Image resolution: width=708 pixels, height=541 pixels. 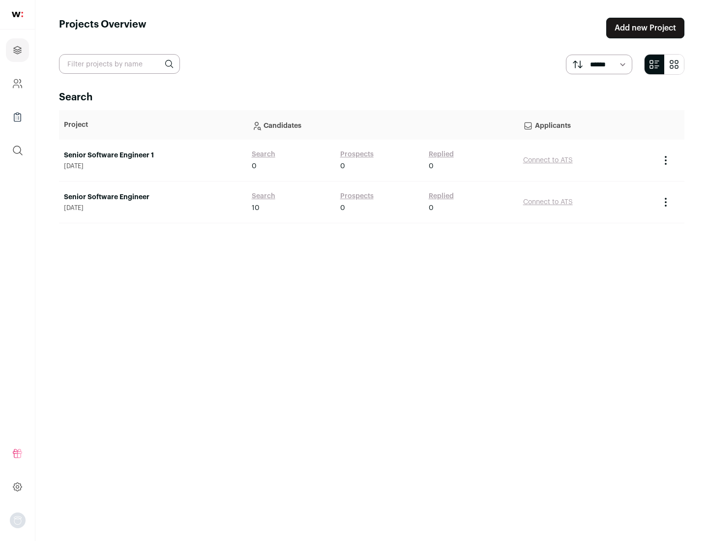 What do you see at coordinates (645, 28) in the screenshot?
I see `a: Add new Project` at bounding box center [645, 28].